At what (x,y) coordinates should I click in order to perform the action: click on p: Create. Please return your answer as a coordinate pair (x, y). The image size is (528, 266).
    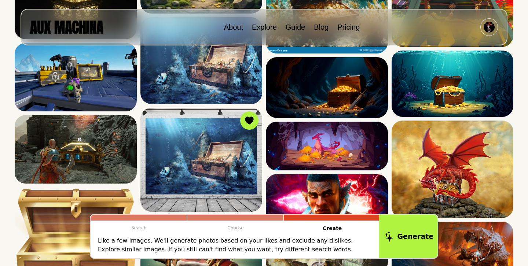
    Looking at the image, I should click on (332, 228).